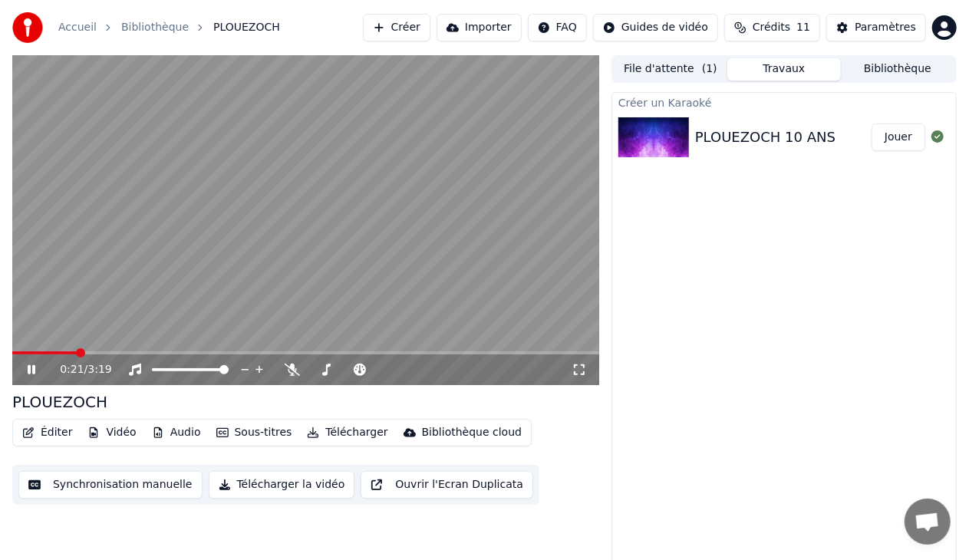 The height and width of the screenshot is (560, 969). I want to click on img: youka, so click(28, 28).